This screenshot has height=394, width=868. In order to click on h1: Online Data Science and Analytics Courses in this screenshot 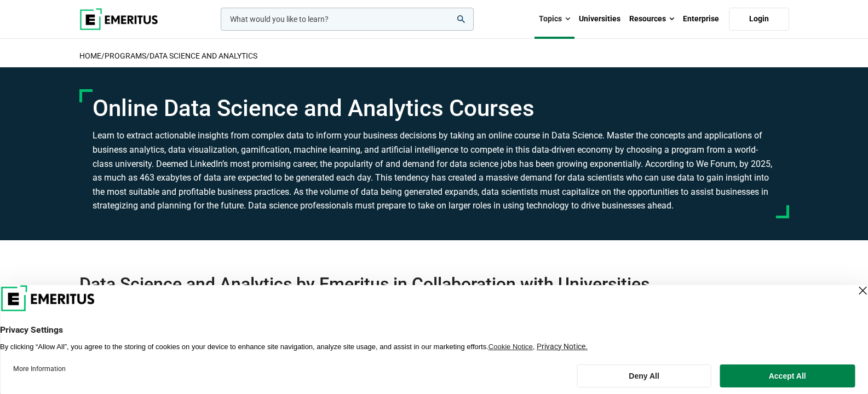, I will do `click(434, 109)`.